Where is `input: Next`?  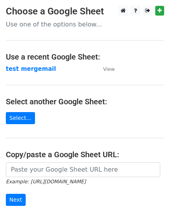 input: Next is located at coordinates (16, 200).